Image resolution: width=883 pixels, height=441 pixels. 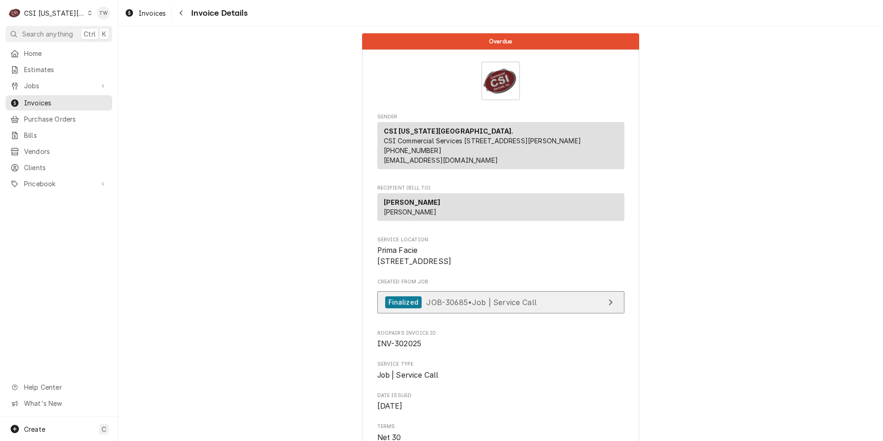 I want to click on span: Bills, so click(x=66, y=135).